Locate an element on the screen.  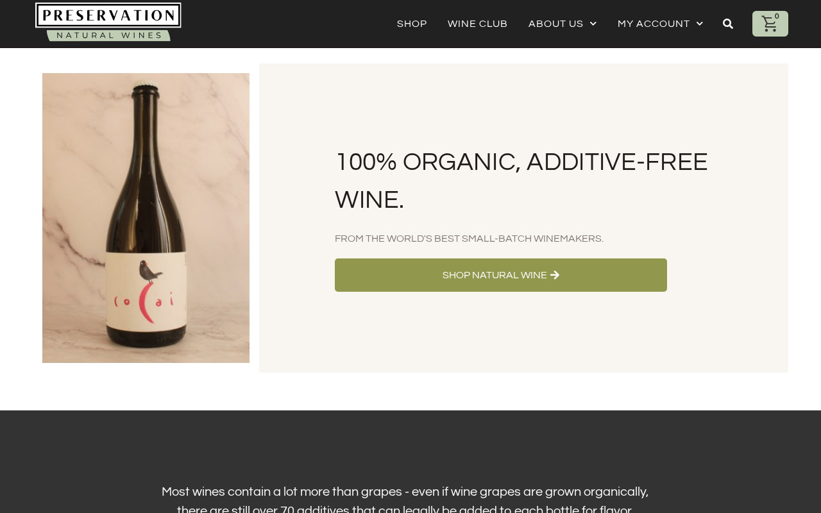
a: Wine Club is located at coordinates (478, 24).